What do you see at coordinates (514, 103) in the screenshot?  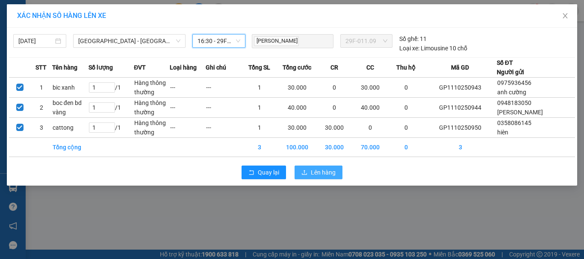 I see `span: 0948183050` at bounding box center [514, 103].